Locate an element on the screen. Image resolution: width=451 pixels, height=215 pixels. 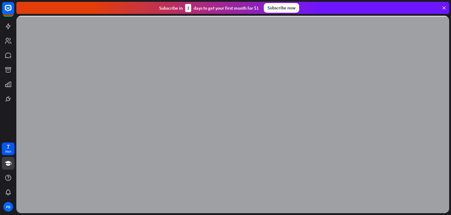
div: Subscribe now is located at coordinates (281, 8).